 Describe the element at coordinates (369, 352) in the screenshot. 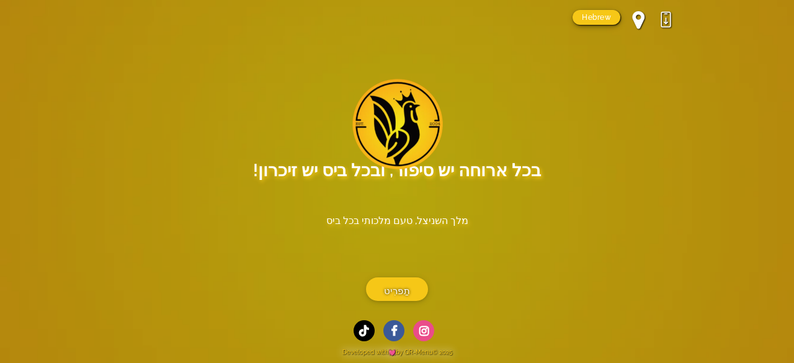

I see `span: Developed with` at that location.